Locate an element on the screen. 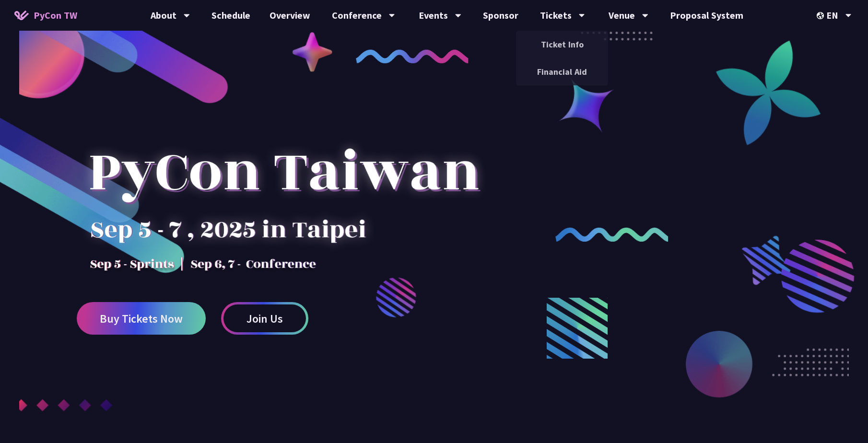  img: curly-1.ebdbada.png is located at coordinates (412, 56).